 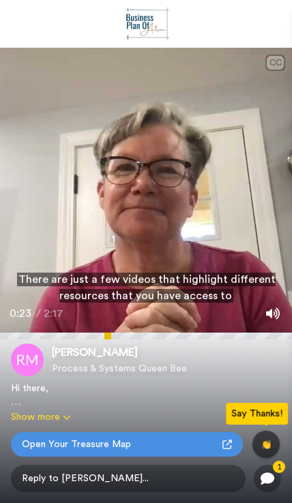 I want to click on a: Open Your Treasure Map, so click(x=127, y=444).